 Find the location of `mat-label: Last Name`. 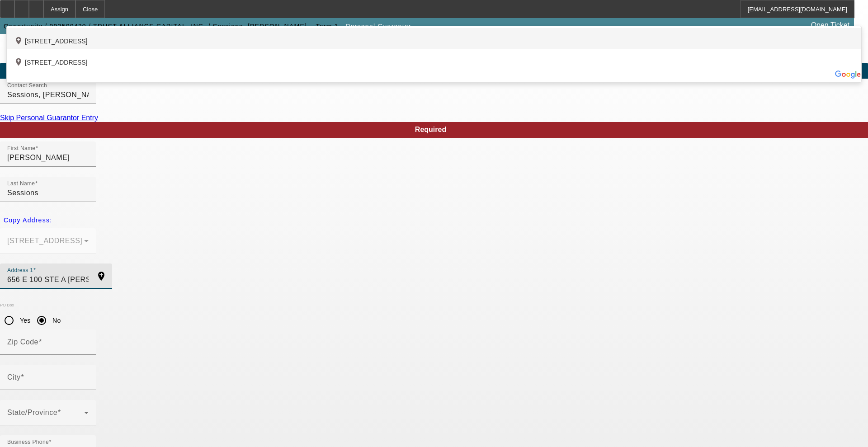

mat-label: Last Name is located at coordinates (21, 183).